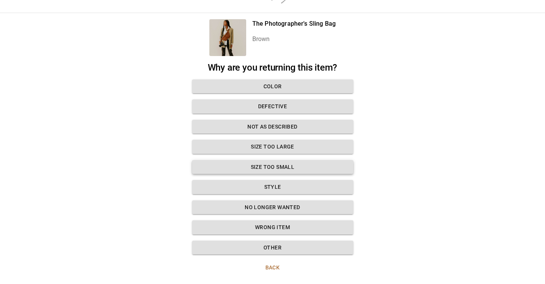 This screenshot has height=284, width=545. Describe the element at coordinates (273, 248) in the screenshot. I see `button: Other` at that location.